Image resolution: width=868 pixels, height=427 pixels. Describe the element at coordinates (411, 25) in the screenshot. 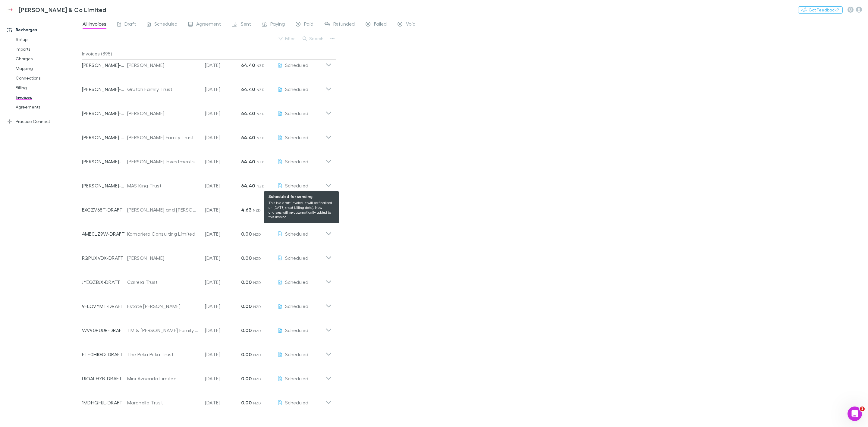

I see `span: Void` at that location.